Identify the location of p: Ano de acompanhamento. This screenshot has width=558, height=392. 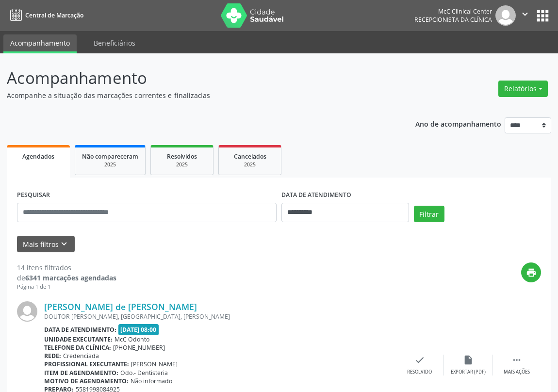
(458, 123).